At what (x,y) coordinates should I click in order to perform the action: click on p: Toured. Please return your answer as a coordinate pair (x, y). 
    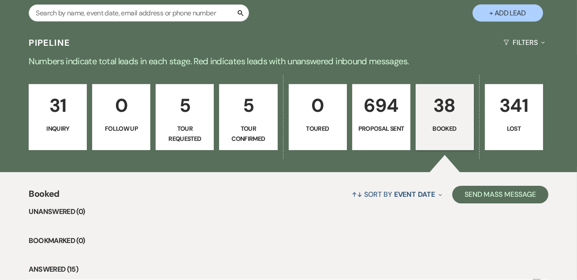
    Looking at the image, I should click on (318, 129).